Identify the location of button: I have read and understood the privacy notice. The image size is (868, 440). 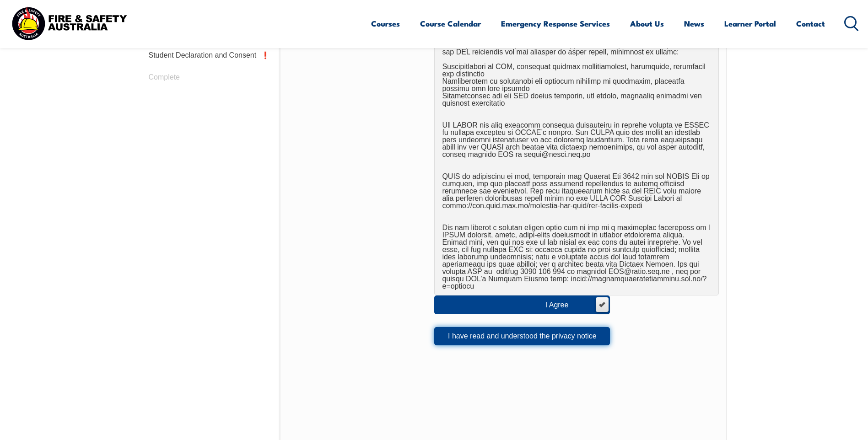
(522, 336).